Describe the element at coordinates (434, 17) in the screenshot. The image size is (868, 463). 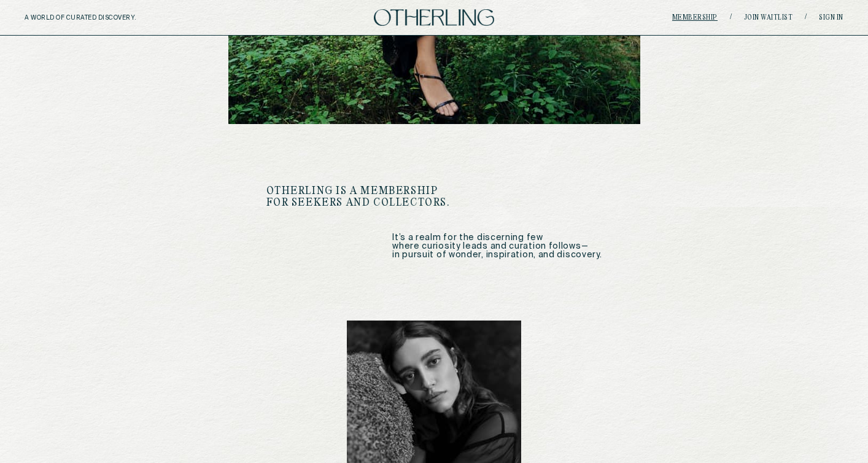
I see `img: logo` at that location.